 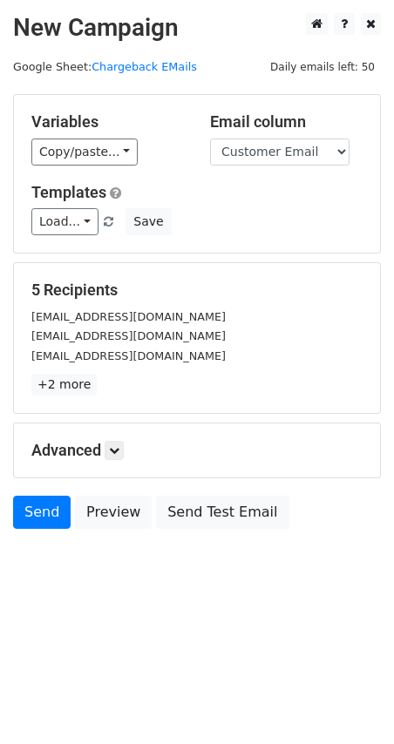 I want to click on a: Templates, so click(x=69, y=192).